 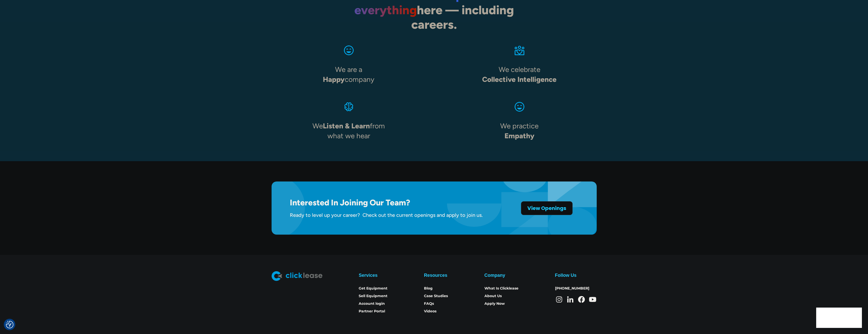 I want to click on div: Follow Us, so click(x=566, y=275).